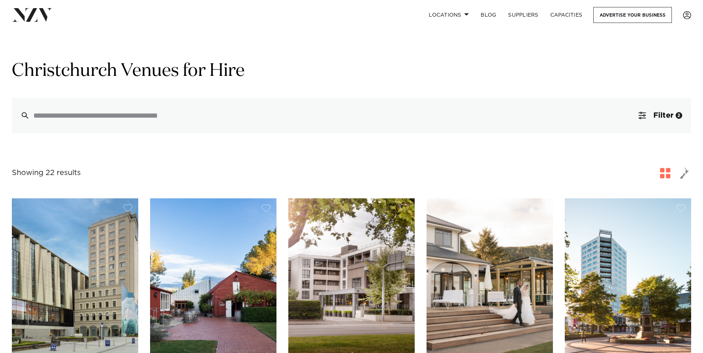 The image size is (703, 353). Describe the element at coordinates (679, 116) in the screenshot. I see `div: 2` at that location.